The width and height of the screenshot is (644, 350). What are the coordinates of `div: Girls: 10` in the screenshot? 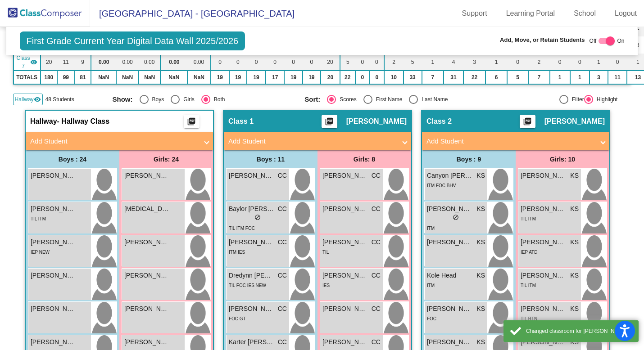 It's located at (562, 160).